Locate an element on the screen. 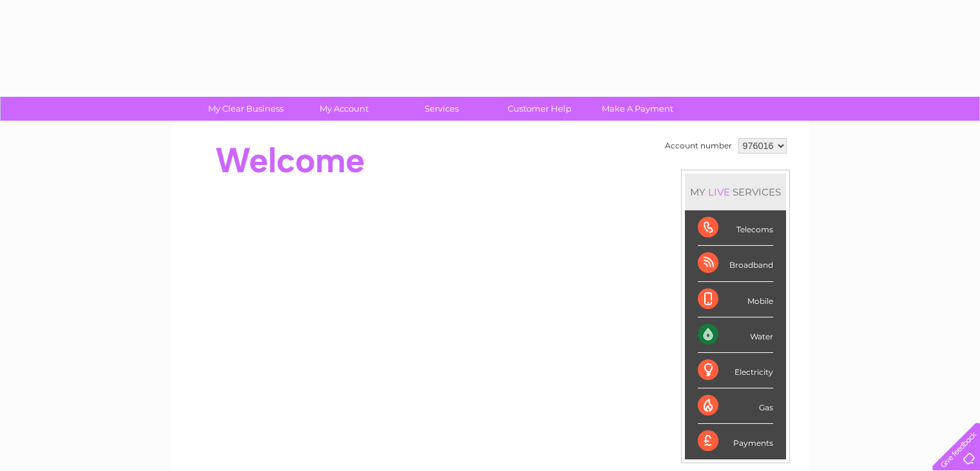  a: Make A Payment is located at coordinates (638, 108).